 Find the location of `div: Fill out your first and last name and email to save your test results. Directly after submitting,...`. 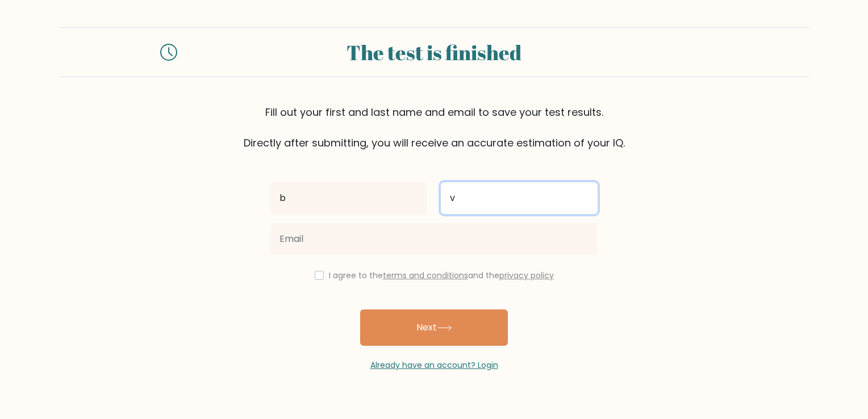

div: Fill out your first and last name and email to save your test results. Directly after submitting,... is located at coordinates (434, 127).